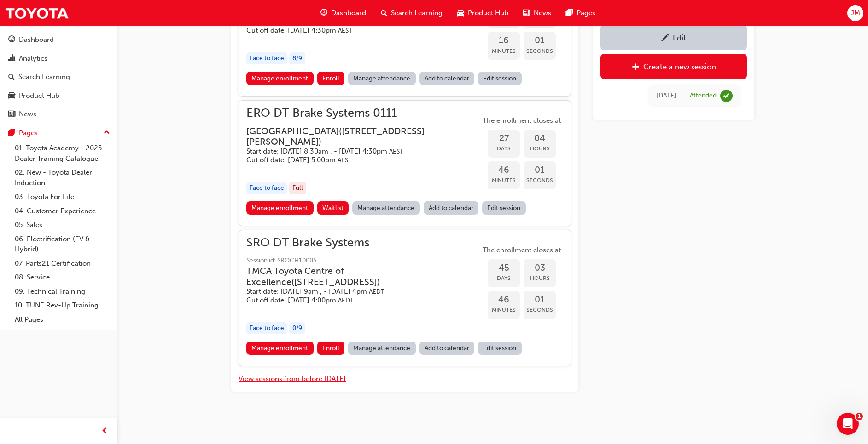 The height and width of the screenshot is (444, 868). What do you see at coordinates (58, 58) in the screenshot?
I see `a: Analytics` at bounding box center [58, 58].